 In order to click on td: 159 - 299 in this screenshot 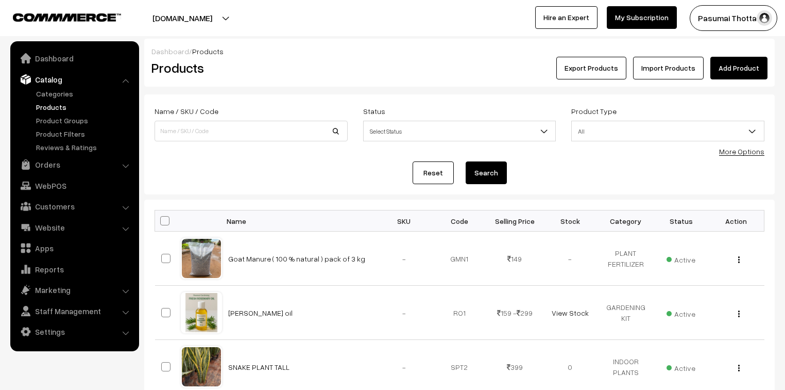, I will do `click(515, 312)`.